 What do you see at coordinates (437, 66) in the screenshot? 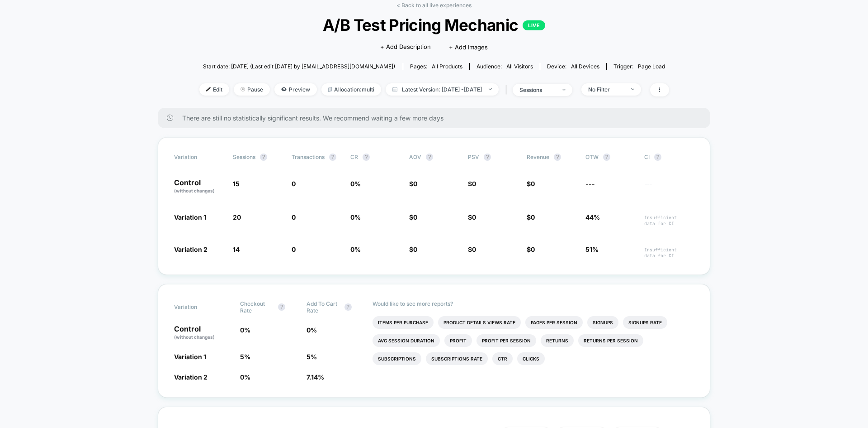
I see `div: Pages:` at bounding box center [437, 66].